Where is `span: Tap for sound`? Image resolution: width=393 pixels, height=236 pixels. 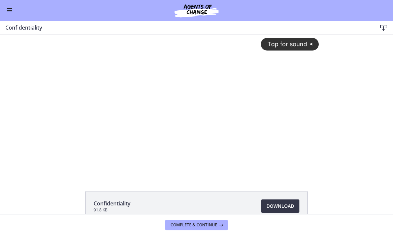
span: Tap for sound is located at coordinates (284, 10).